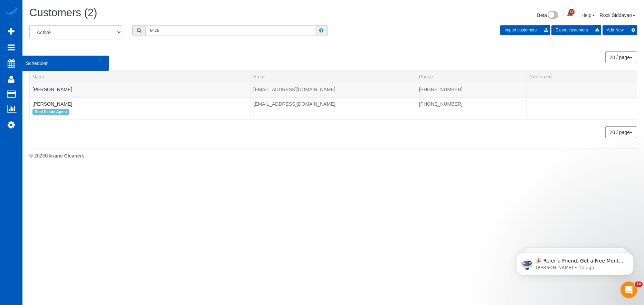 The height and width of the screenshot is (305, 644). Describe the element at coordinates (617, 15) in the screenshot. I see `a: Roxii Siddayao` at that location.